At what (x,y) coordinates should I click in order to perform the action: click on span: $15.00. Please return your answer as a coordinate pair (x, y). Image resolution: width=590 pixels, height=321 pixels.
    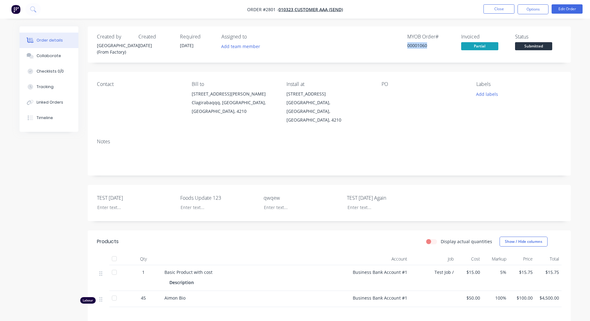
    Looking at the image, I should click on (469, 272).